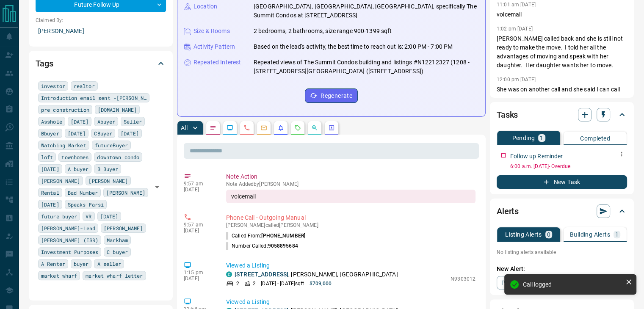  I want to click on span: C buyer, so click(117, 252).